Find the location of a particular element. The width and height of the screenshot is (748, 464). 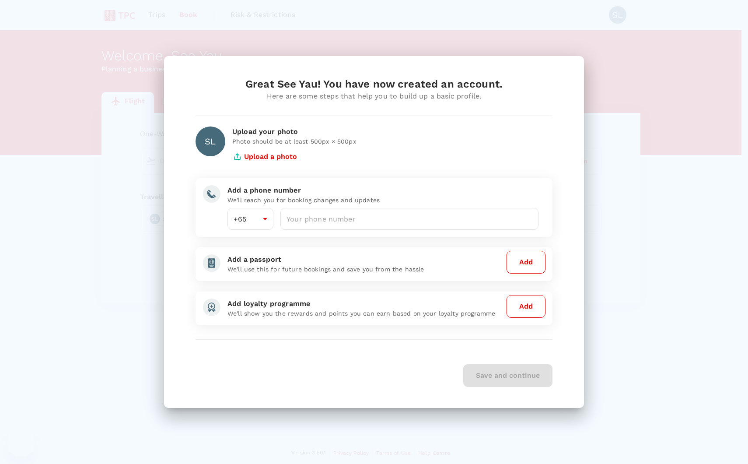

p: Photo should be at least 500px × 500px is located at coordinates (392, 141).